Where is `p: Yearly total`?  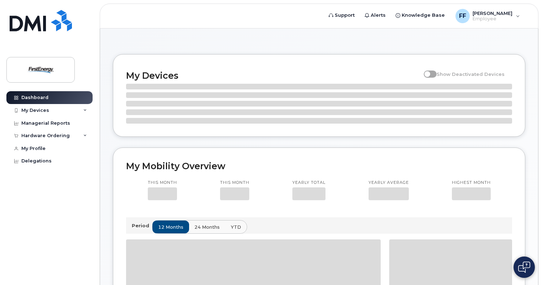 p: Yearly total is located at coordinates (309, 183).